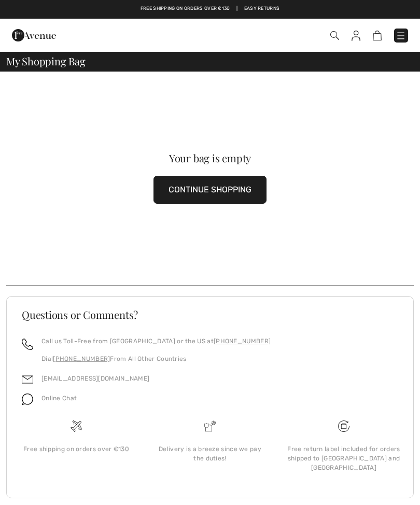 This screenshot has width=420, height=505. Describe the element at coordinates (334, 35) in the screenshot. I see `img: Search` at that location.